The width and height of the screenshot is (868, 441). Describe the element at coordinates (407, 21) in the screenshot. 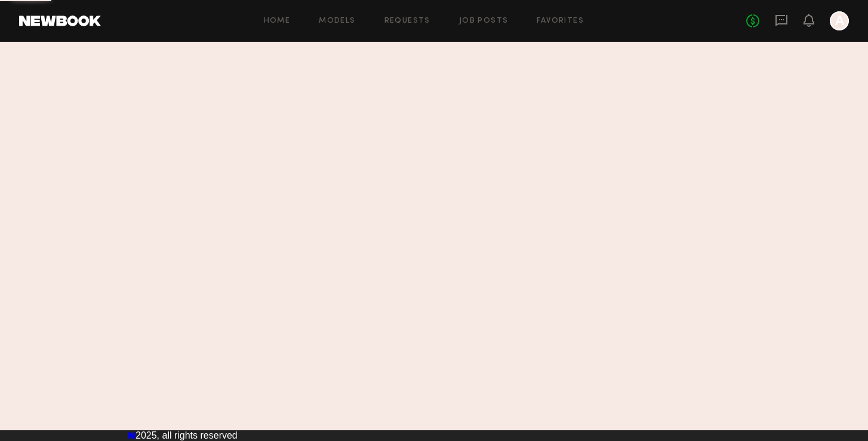

I see `a: Requests` at that location.